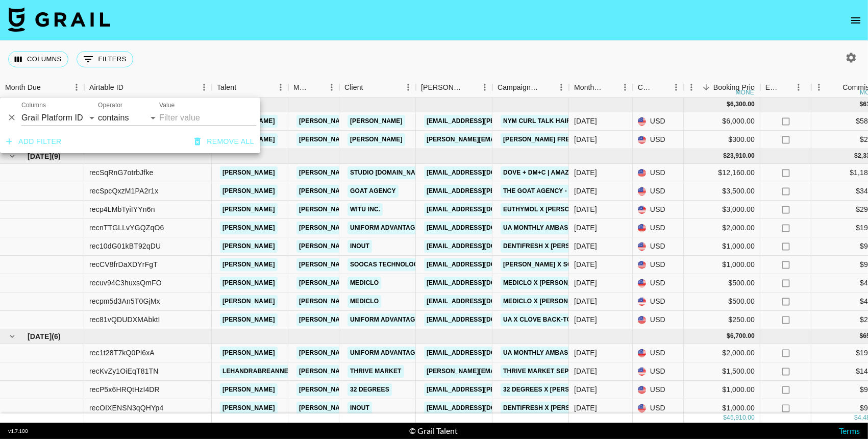 The image size is (868, 439). What do you see at coordinates (433, 431) in the screenshot?
I see `div: © Grail Talent` at bounding box center [433, 431].